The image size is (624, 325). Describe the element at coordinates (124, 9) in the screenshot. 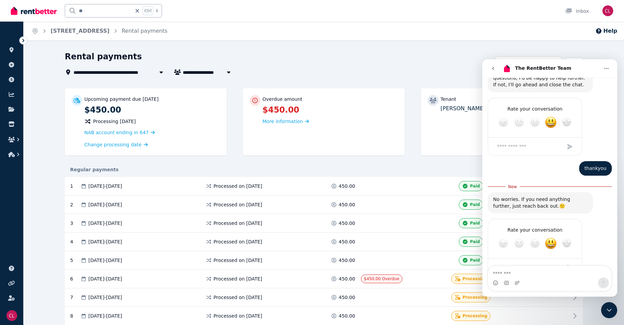

I see `button: Home` at that location.